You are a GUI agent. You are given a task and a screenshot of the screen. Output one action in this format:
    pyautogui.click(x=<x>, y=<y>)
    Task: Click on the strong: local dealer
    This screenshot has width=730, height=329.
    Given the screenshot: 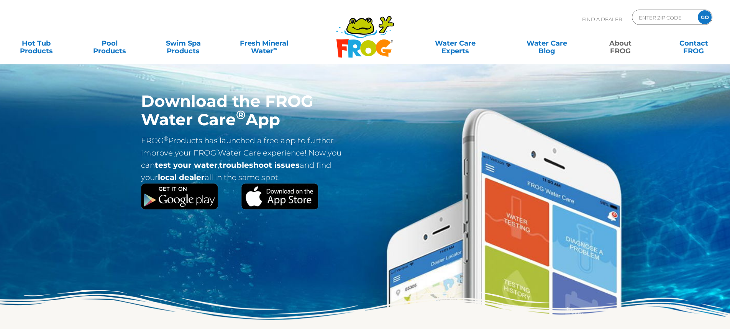 What is the action you would take?
    pyautogui.click(x=181, y=177)
    